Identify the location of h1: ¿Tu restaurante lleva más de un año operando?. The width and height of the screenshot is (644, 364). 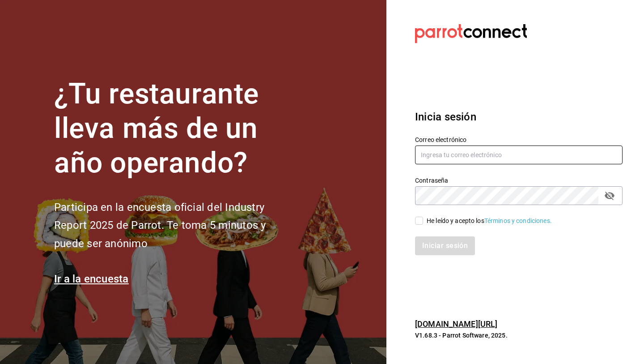
(175, 128).